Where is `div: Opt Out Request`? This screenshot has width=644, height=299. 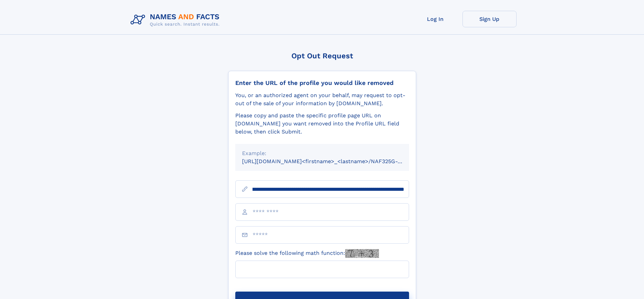
div: Opt Out Request is located at coordinates (322, 56).